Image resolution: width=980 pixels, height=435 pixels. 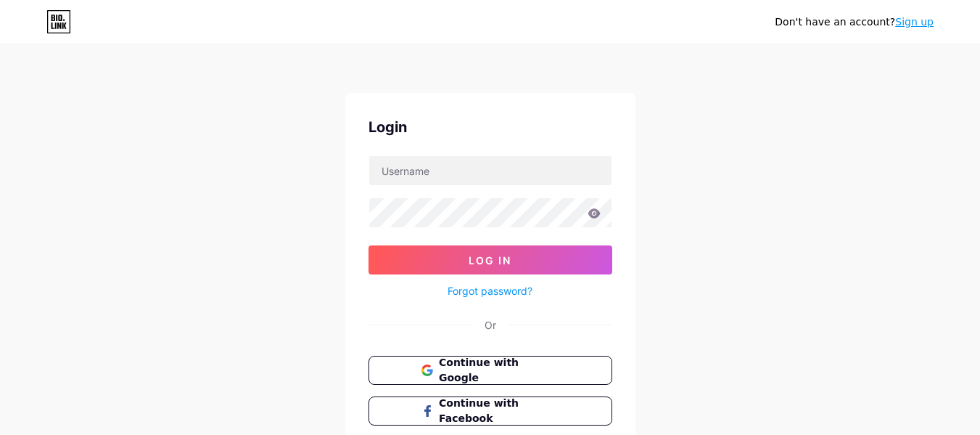 I want to click on a: Forgot password?, so click(x=490, y=290).